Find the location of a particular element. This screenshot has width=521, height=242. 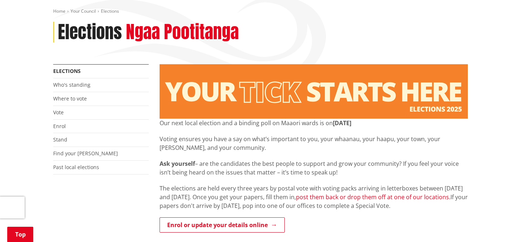

p: The elections are held every three years by postal vote with voting packs arriving in letterboxes... is located at coordinates (314, 197).